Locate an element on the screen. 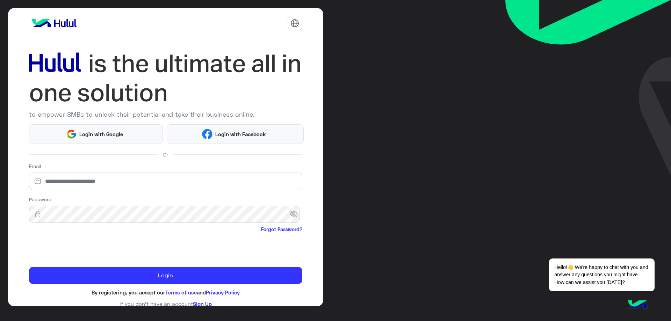  button: Login with Google is located at coordinates (96, 134).